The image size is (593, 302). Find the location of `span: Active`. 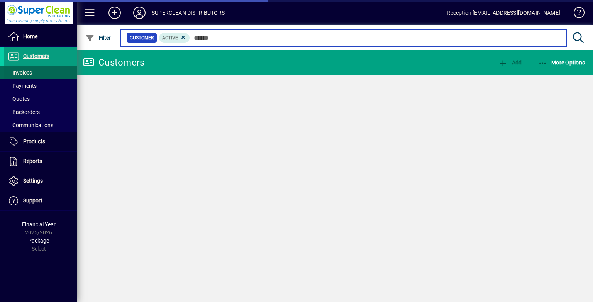

span: Active is located at coordinates (170, 38).